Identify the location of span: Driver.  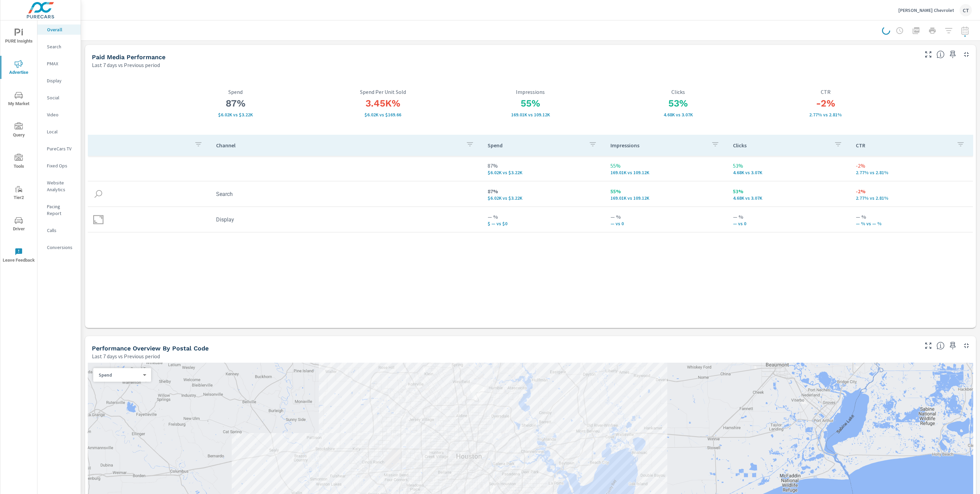
(19, 224).